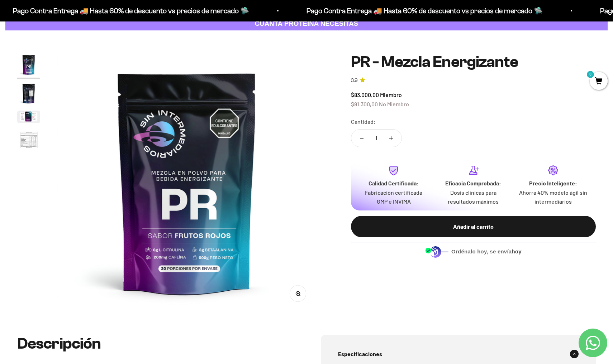  Describe the element at coordinates (393, 197) in the screenshot. I see `p: Fabricación certificada GMP e INVIMA` at that location.